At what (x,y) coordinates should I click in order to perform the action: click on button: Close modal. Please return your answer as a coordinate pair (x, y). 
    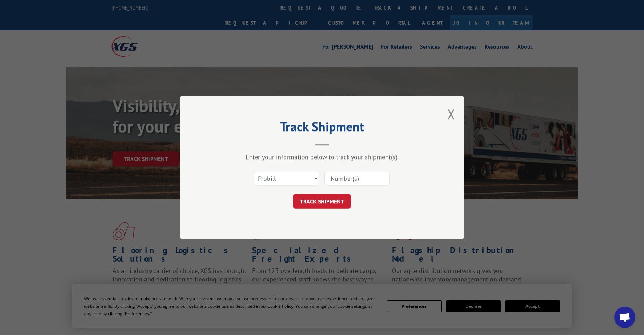
    Looking at the image, I should click on (451, 114).